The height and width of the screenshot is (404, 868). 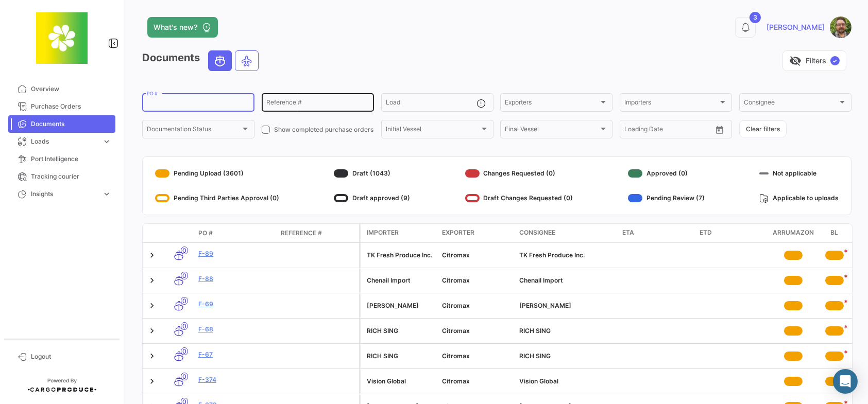 What do you see at coordinates (799, 198) in the screenshot?
I see `div: Applicable to uploads` at bounding box center [799, 198].